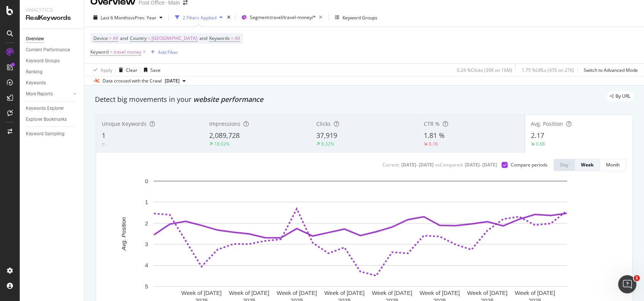  Describe the element at coordinates (52, 10) in the screenshot. I see `div: Analytics` at that location.